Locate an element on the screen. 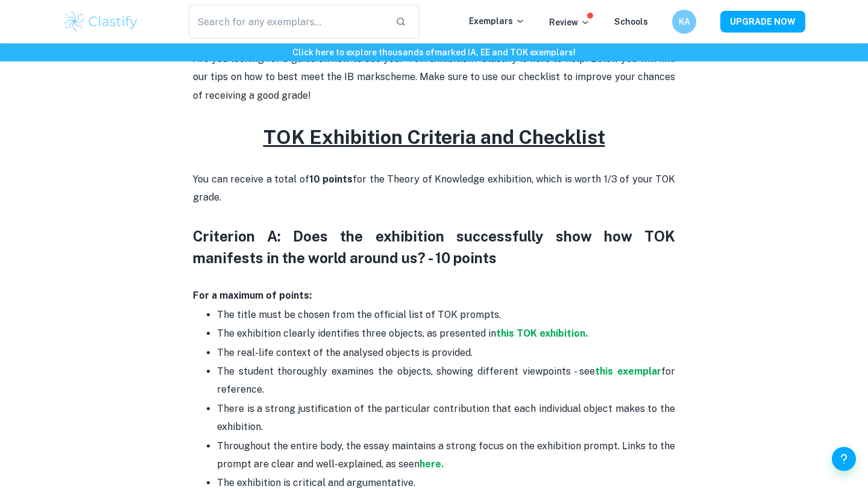  button: Help and Feedback is located at coordinates (844, 459).